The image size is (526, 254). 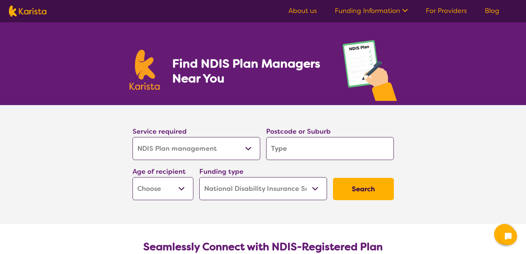 What do you see at coordinates (364, 189) in the screenshot?
I see `button: Search` at bounding box center [364, 189].